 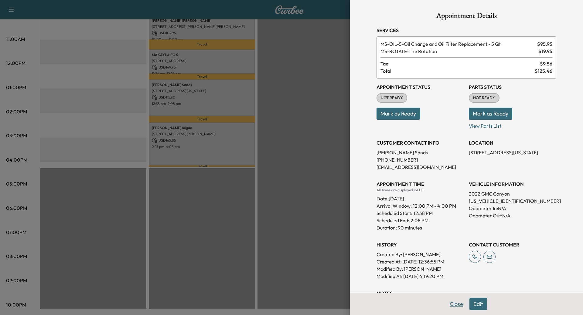 What do you see at coordinates (512, 184) in the screenshot?
I see `h3: VEHICLE INFORMATION` at bounding box center [512, 184].